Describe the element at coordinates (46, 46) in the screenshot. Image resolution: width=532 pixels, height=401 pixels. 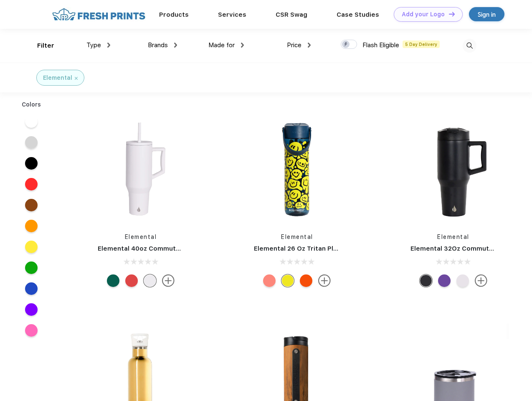
I see `div: Filter` at that location.